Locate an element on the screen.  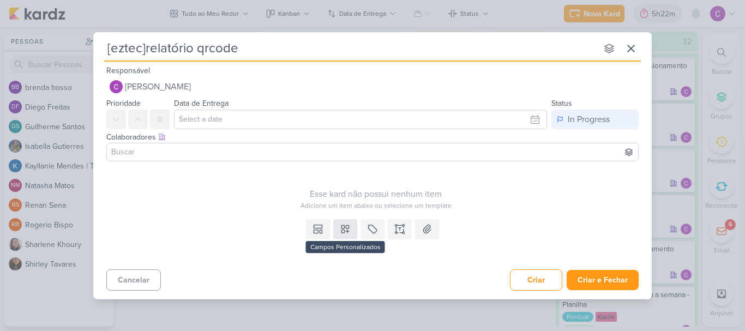
div: Colaboradores is located at coordinates (372, 137).